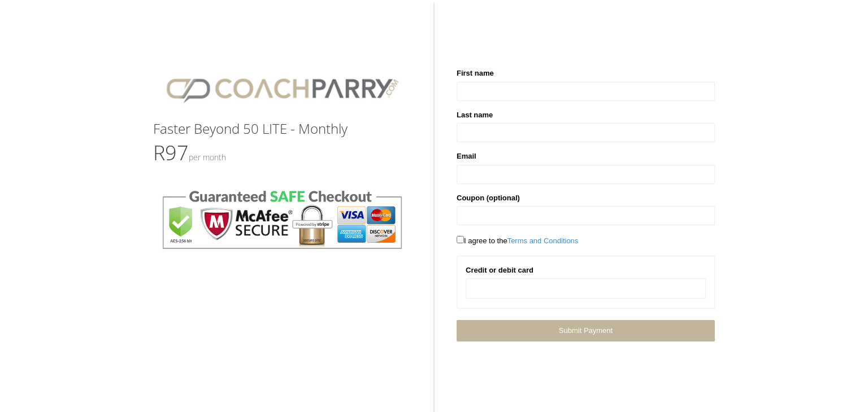 The width and height of the screenshot is (868, 412). Describe the element at coordinates (189, 153) in the screenshot. I see `span: R97` at that location.